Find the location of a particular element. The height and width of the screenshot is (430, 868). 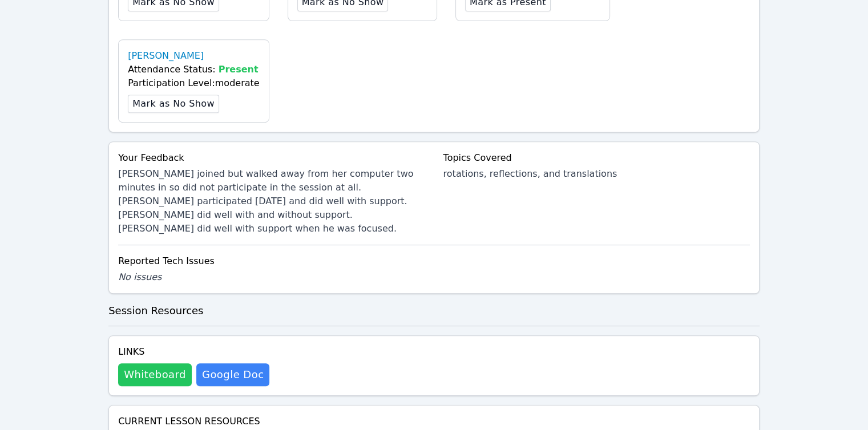

button: Whiteboard is located at coordinates (154, 375).